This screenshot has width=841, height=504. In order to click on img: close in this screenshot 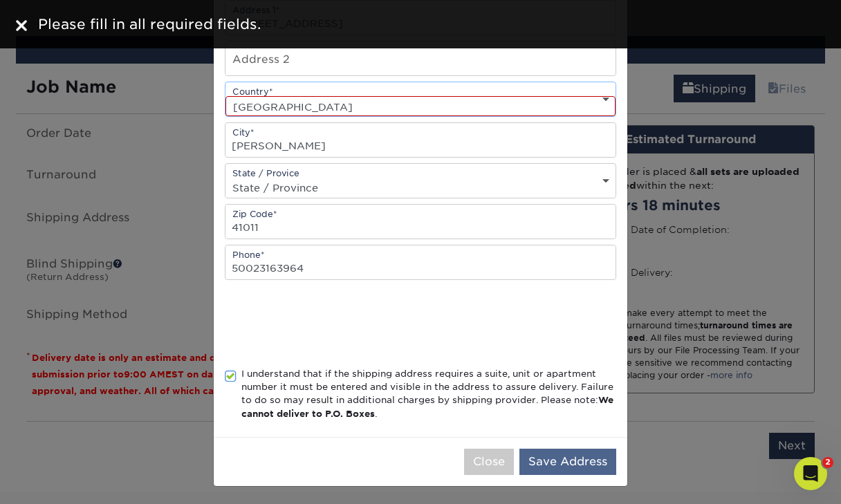, I will do `click(21, 26)`.